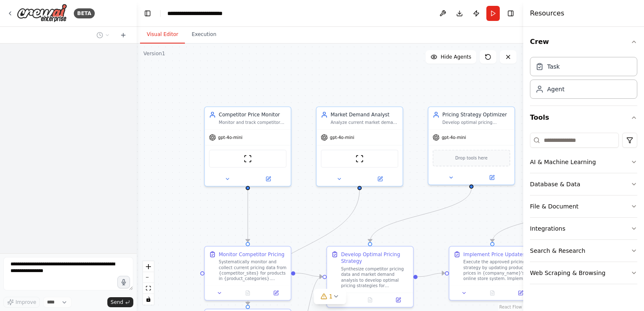 This screenshot has width=644, height=311. Describe the element at coordinates (117, 302) in the screenshot. I see `span: Send` at that location.